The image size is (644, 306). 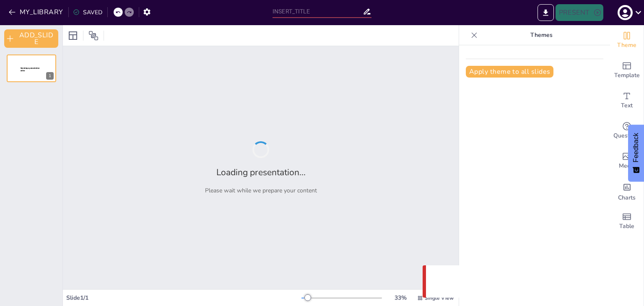 What do you see at coordinates (636, 148) in the screenshot?
I see `span: Feedback` at bounding box center [636, 148].